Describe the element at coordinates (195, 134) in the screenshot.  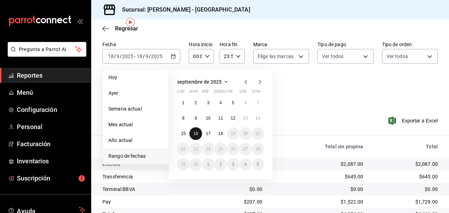
I see `button: 16 de septiembre de 2025` at that location.